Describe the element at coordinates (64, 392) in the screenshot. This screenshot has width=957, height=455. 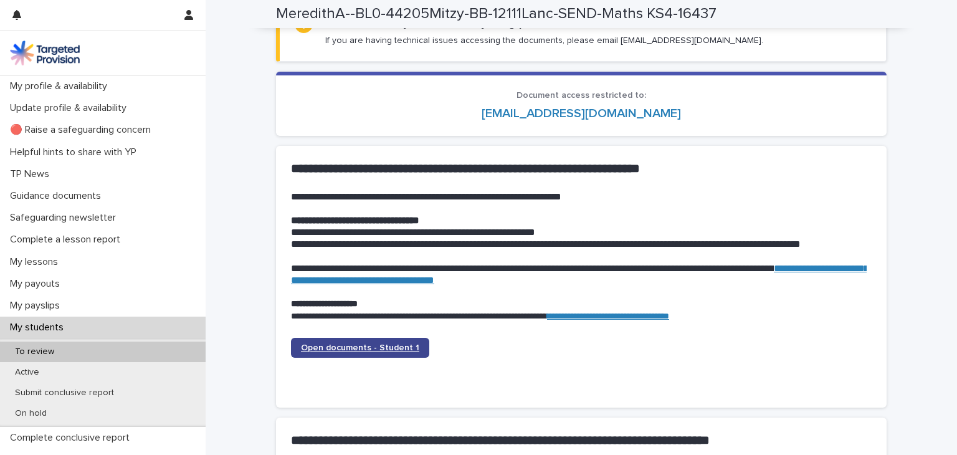
I see `p: Submit conclusive report` at that location.